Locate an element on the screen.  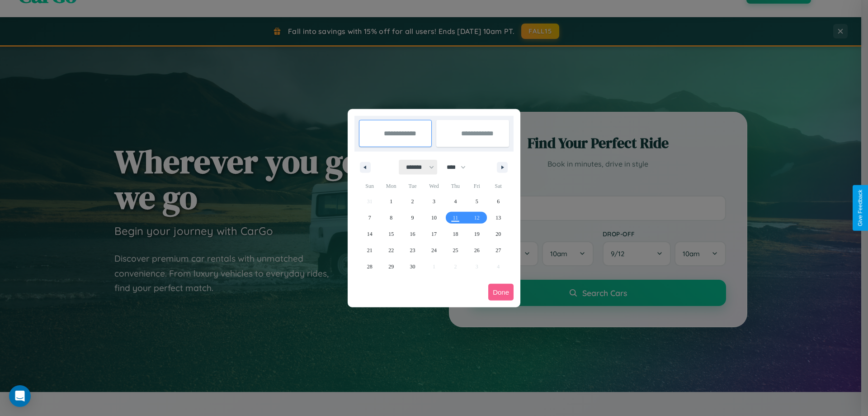
button: 25 is located at coordinates (456, 250).